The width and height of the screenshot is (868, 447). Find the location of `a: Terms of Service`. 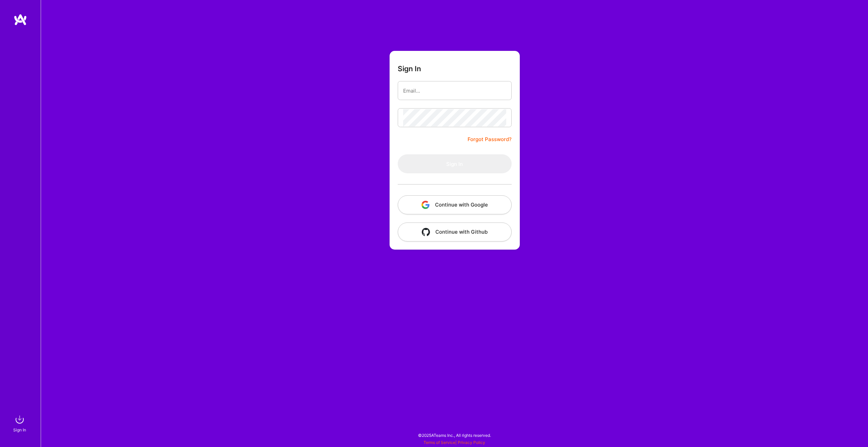

a: Terms of Service is located at coordinates (439, 442).